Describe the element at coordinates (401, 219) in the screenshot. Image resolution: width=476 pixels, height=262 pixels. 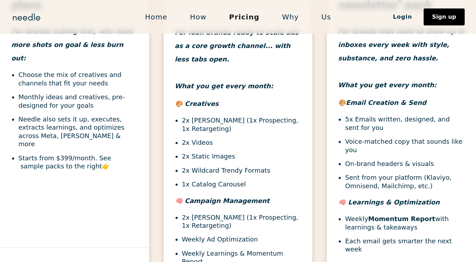
I see `strong: Momentum Report` at that location.